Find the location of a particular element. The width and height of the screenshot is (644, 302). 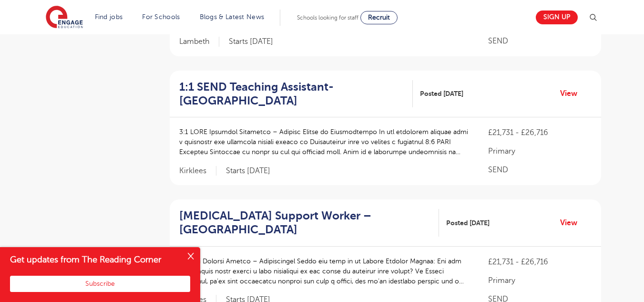

button: Subscribe is located at coordinates (100, 284).